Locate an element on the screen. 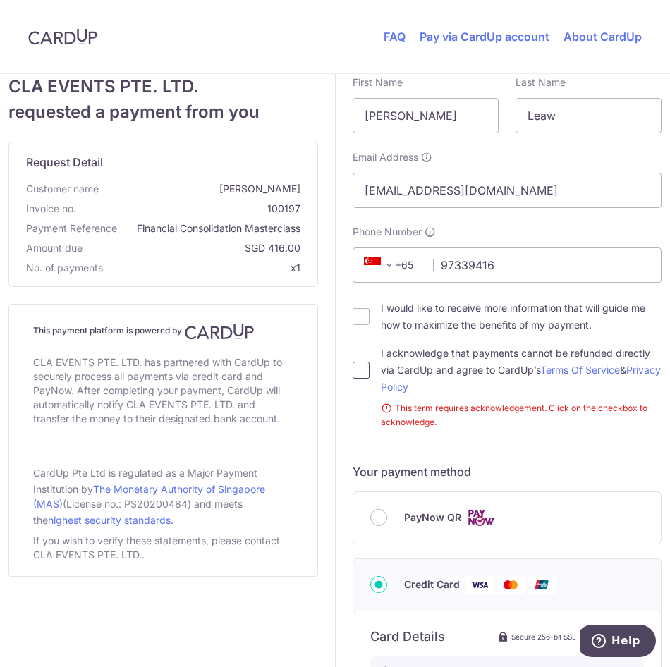  span: translation missing: en.payment_reference is located at coordinates (71, 228).